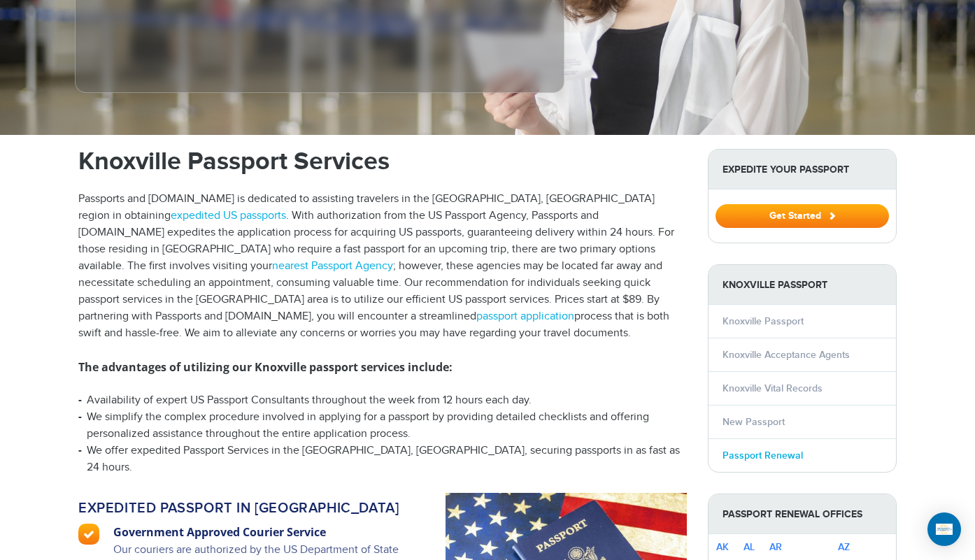 This screenshot has width=975, height=560. I want to click on a: passport application, so click(525, 316).